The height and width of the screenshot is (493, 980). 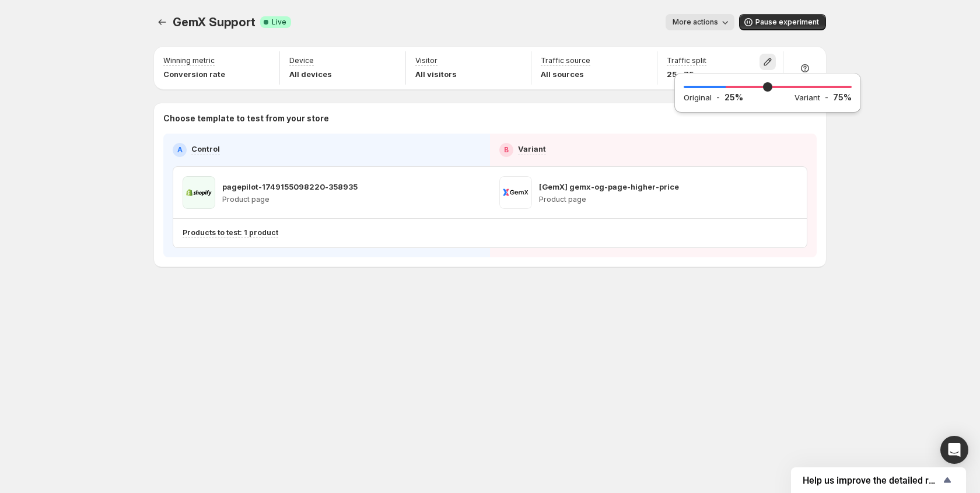 I want to click on button: Show survey - Help us improve the detailed report for A/B campaigns, so click(x=878, y=480).